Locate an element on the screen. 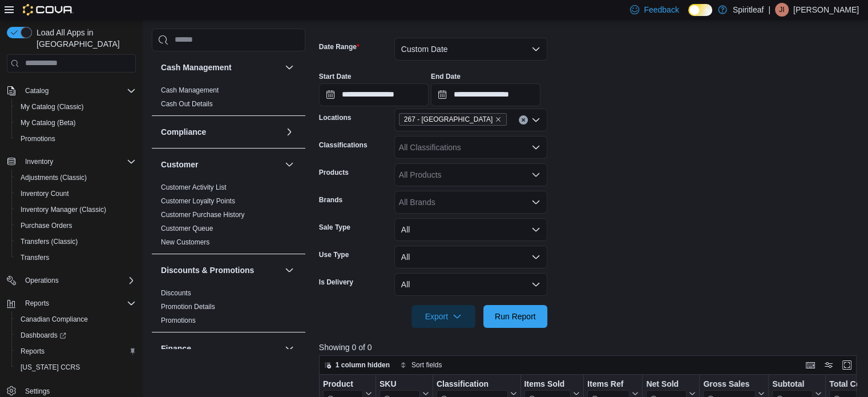 This screenshot has height=397, width=868. span: Operations is located at coordinates (42, 280).